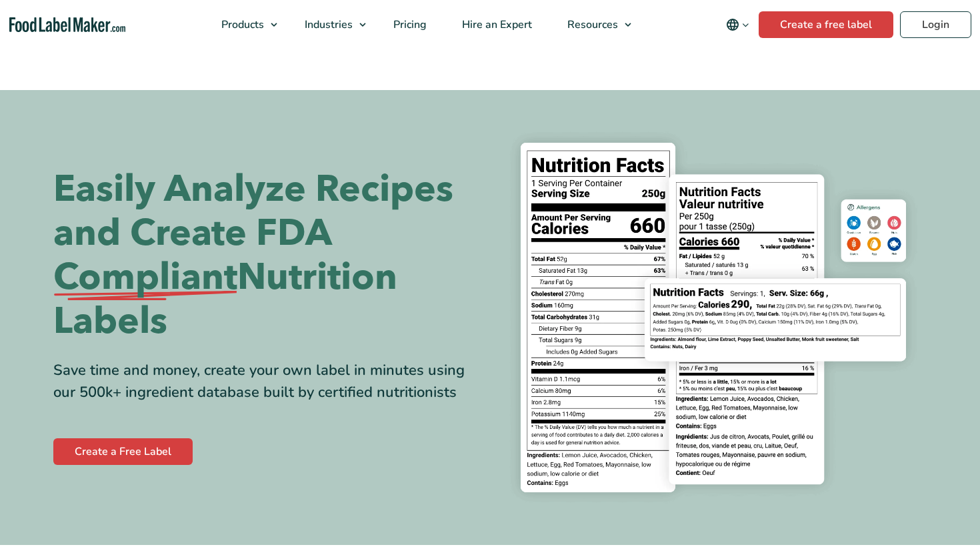 The image size is (980, 555). Describe the element at coordinates (123, 451) in the screenshot. I see `a: Create a Free Label` at that location.